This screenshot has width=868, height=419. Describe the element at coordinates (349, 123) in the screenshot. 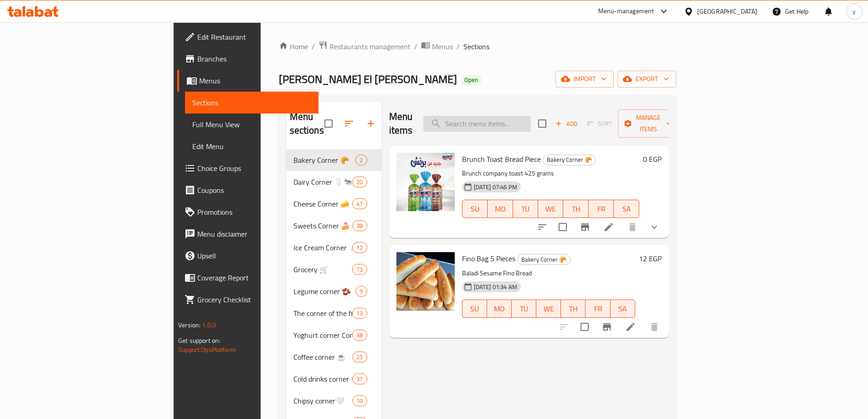

I see `span: Sort sections` at that location.